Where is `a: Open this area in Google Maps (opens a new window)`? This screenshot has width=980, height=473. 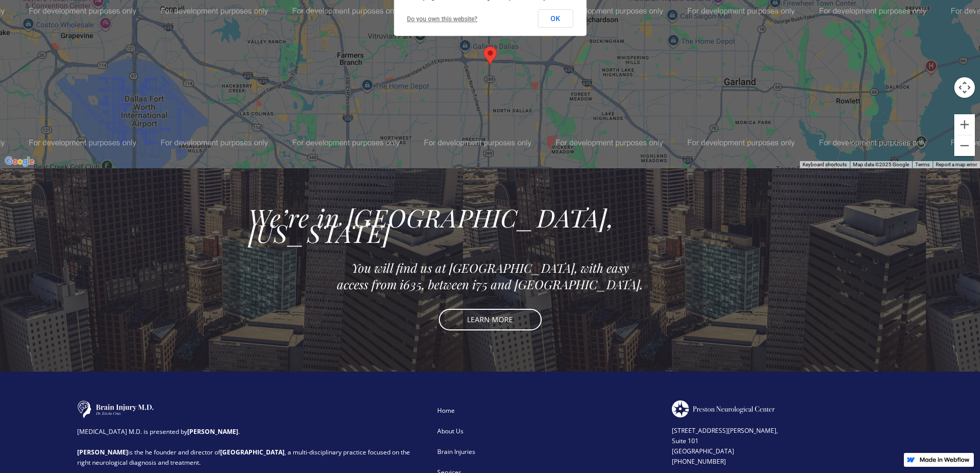 a: Open this area in Google Maps (opens a new window) is located at coordinates (19, 161).